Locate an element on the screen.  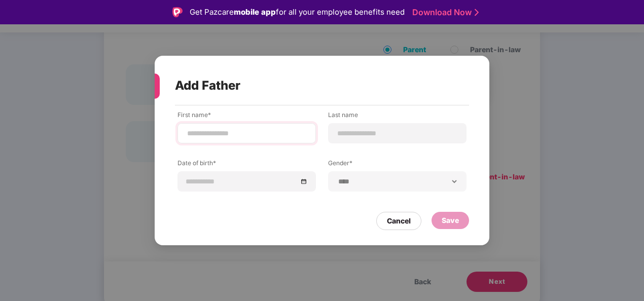
label: Date of birth* is located at coordinates (247, 165).